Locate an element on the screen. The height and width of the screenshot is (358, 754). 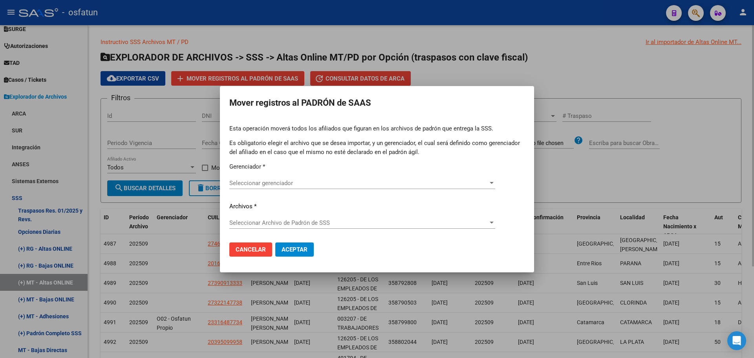
div: Open Intercom Messenger is located at coordinates (736, 340).